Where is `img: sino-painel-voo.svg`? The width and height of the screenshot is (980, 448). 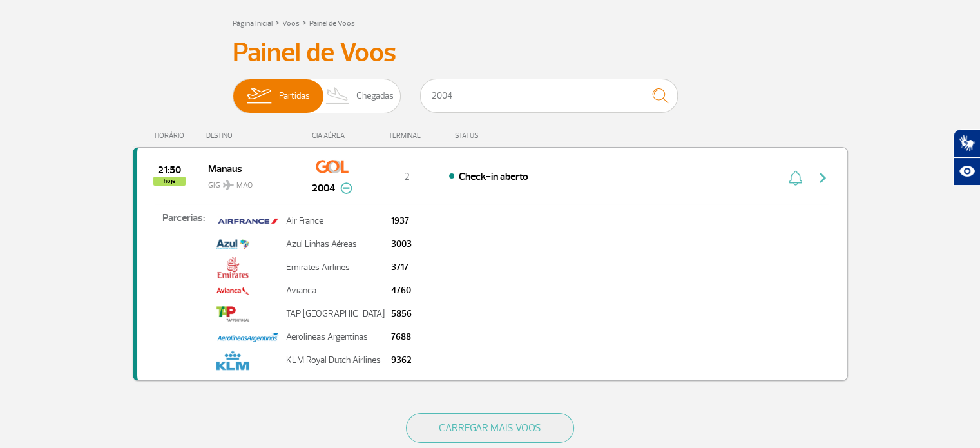 img: sino-painel-voo.svg is located at coordinates (796, 178).